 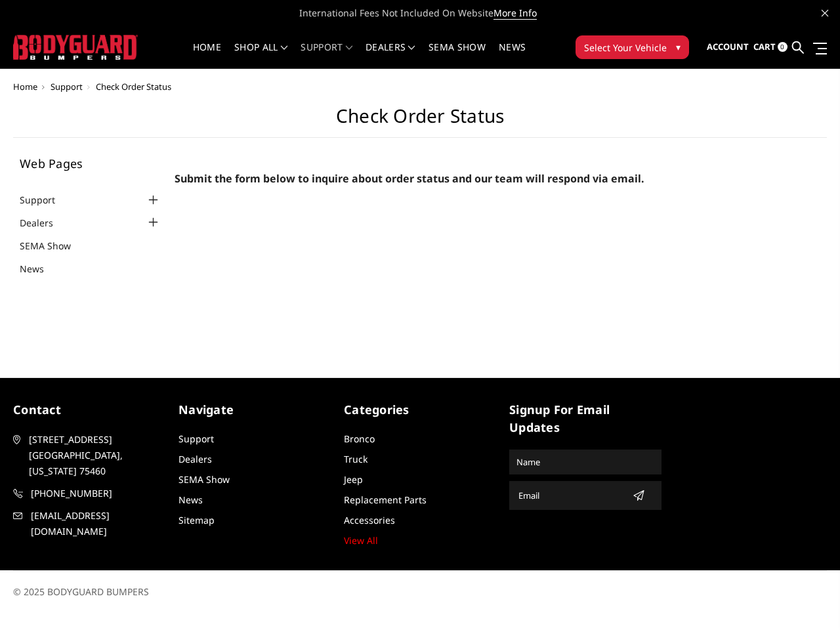 I want to click on span: 0, so click(x=782, y=46).